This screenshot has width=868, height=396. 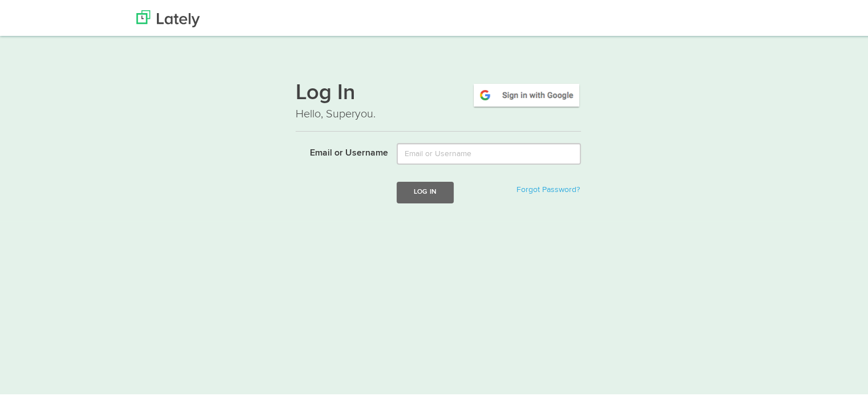 I want to click on input: Email or Username, so click(x=488, y=152).